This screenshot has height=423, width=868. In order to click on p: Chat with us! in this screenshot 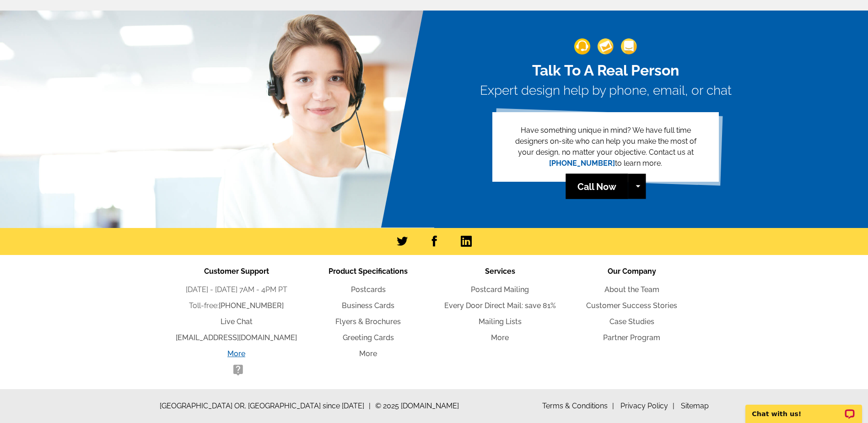, I will do `click(58, 20)`.